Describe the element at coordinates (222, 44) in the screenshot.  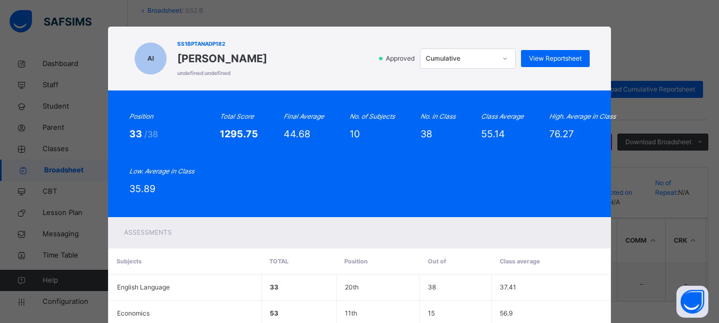
I see `span: SS1BPTANADP182` at that location.